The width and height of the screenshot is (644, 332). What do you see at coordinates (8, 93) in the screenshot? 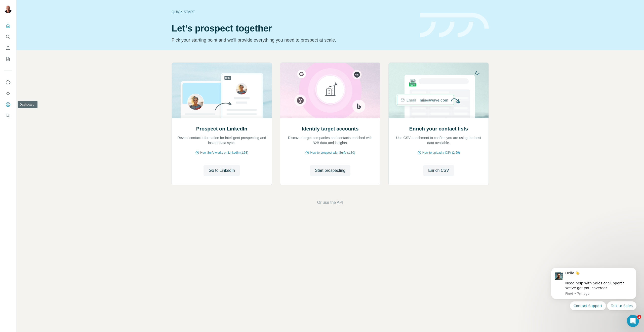
I see `button: Use Surfe API` at bounding box center [8, 93].